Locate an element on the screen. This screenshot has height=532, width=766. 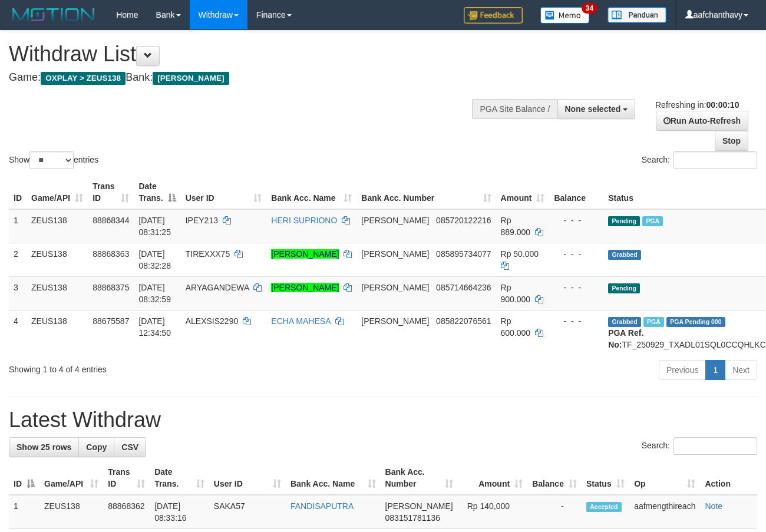
td: 4 is located at coordinates (18, 332).